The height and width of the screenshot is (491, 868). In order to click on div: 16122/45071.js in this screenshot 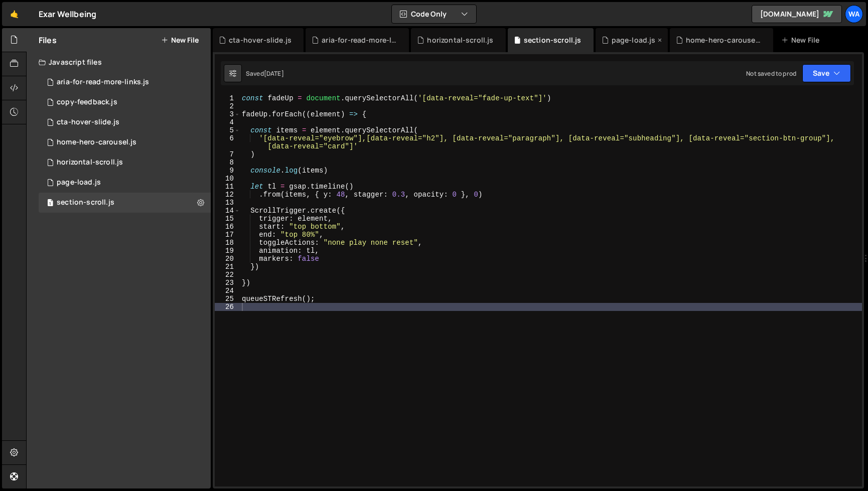, I will do `click(124, 162)`.